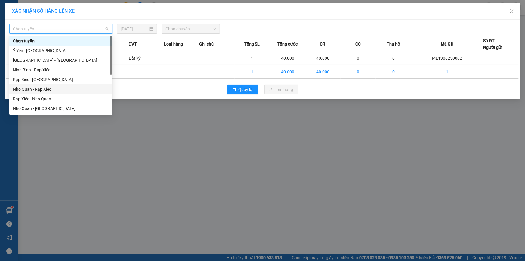 Image resolution: width=525 pixels, height=261 pixels. I want to click on div: Chọn tuyến, so click(61, 41).